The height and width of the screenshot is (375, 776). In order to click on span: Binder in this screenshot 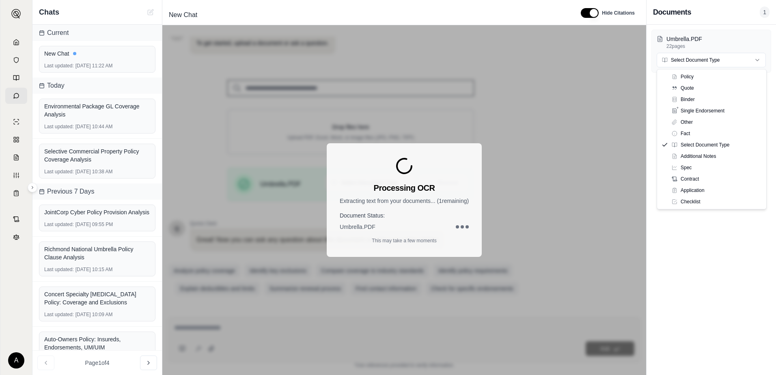, I will do `click(687, 99)`.